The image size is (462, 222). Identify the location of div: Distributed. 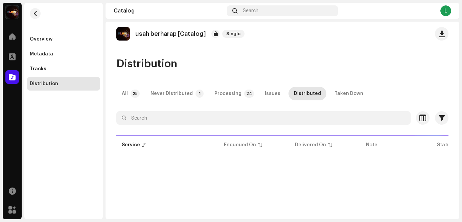
(308, 94).